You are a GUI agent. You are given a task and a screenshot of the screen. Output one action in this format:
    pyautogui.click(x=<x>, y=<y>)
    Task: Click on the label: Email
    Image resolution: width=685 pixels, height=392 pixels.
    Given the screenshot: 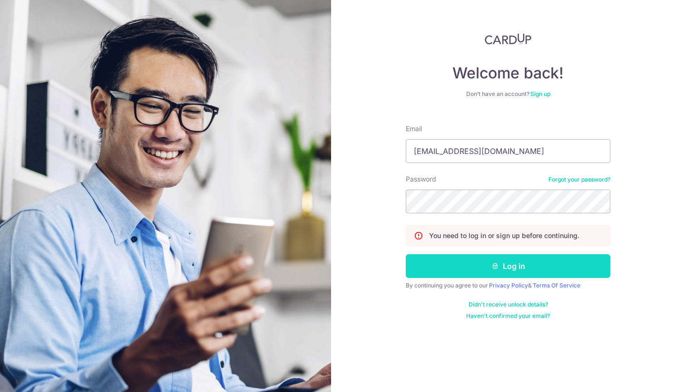 What is the action you would take?
    pyautogui.click(x=414, y=129)
    